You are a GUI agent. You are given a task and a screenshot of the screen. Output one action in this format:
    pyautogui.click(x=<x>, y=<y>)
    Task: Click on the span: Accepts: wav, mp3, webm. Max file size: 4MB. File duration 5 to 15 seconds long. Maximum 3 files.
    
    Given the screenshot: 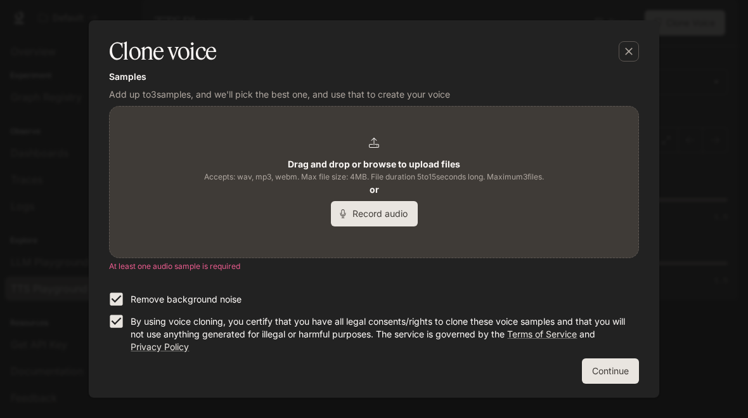 What is the action you would take?
    pyautogui.click(x=374, y=177)
    